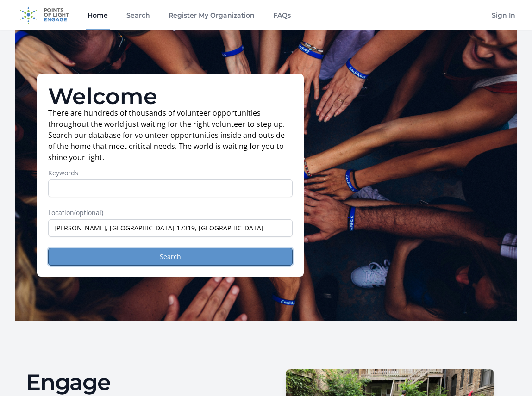 This screenshot has width=532, height=396. I want to click on p: There are hundreds of thousands of volunteer opportunities throughout the world just waiting for ..., so click(170, 135).